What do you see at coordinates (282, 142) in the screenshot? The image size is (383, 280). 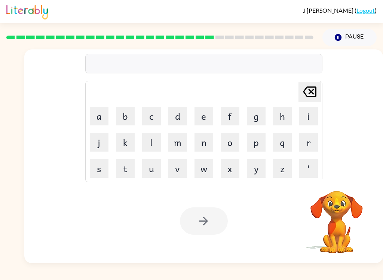 I see `button: q` at bounding box center [282, 142].